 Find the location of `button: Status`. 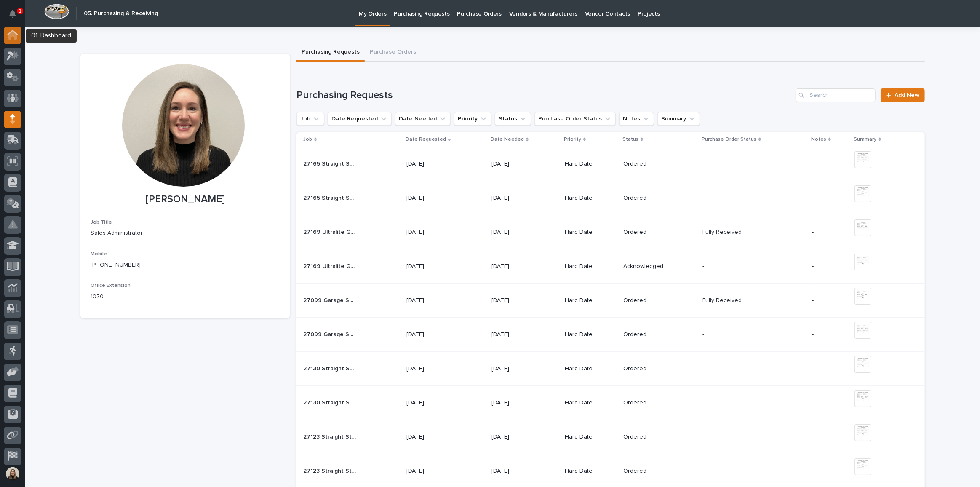

button: Status is located at coordinates (513, 119).